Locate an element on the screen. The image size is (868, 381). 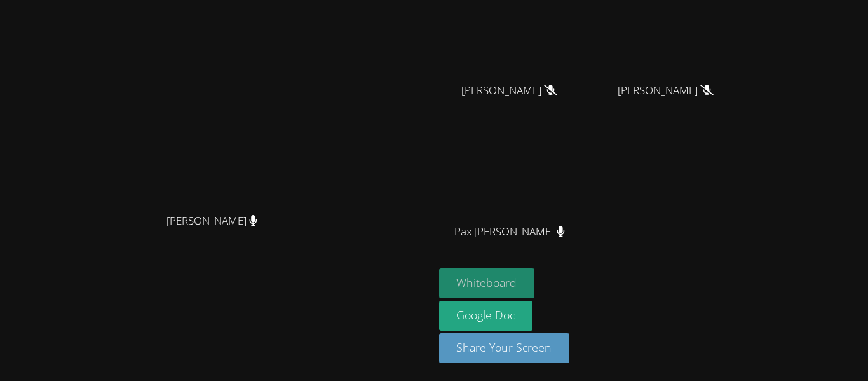
button: Whiteboard is located at coordinates (486, 283).